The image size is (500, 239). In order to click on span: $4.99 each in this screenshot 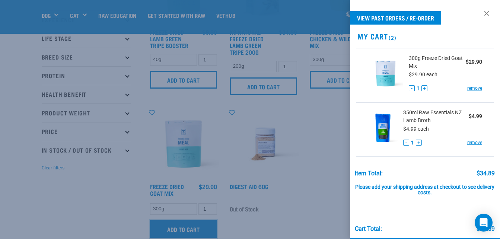, I will do `click(417, 129)`.